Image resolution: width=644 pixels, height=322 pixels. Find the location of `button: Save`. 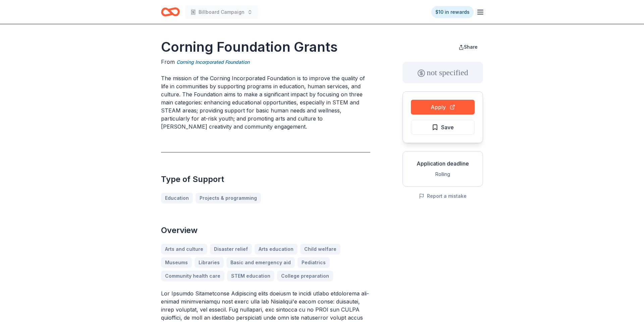

button: Save is located at coordinates (443, 127).